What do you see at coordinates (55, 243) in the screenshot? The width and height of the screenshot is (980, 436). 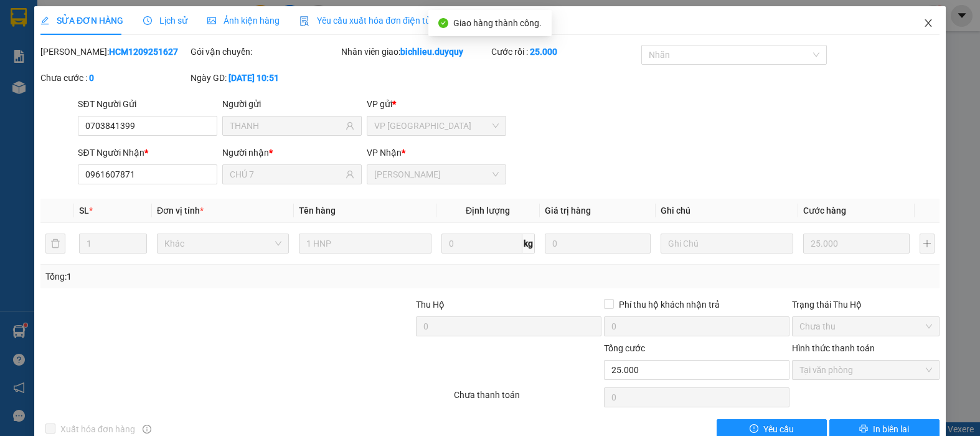 I see `button: delete` at bounding box center [55, 243].